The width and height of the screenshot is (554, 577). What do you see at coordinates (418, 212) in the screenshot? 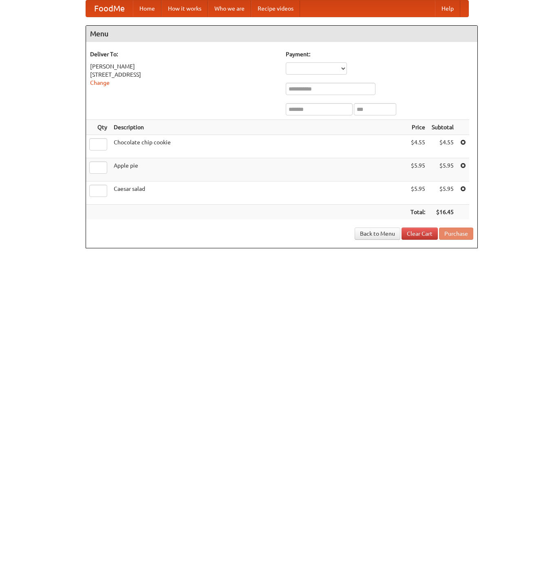
I see `th: Total:` at bounding box center [418, 212].